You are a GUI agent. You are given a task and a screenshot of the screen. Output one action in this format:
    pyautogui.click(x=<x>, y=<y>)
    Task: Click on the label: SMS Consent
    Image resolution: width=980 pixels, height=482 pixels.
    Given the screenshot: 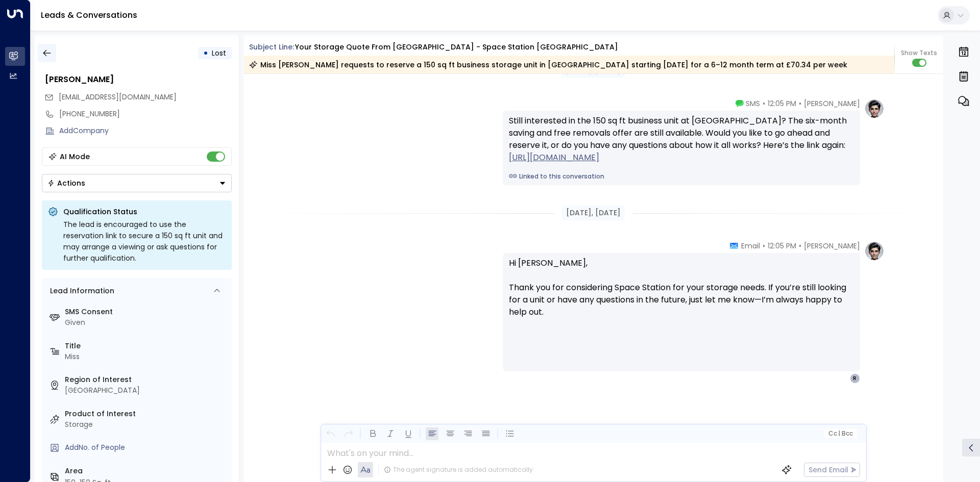 What is the action you would take?
    pyautogui.click(x=146, y=311)
    